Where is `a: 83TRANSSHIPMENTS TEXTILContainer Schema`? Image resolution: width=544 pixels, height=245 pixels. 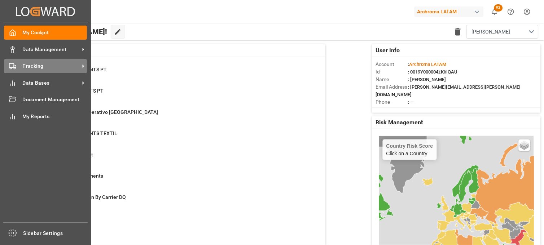
a: 83TRANSSHIPMENTS TEXTILContainer Schema is located at coordinates (176, 137).